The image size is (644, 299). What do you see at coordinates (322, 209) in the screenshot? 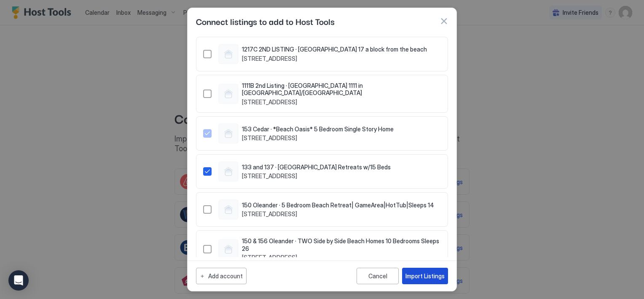
I see `div: 1472028789359609904` at bounding box center [322, 209].